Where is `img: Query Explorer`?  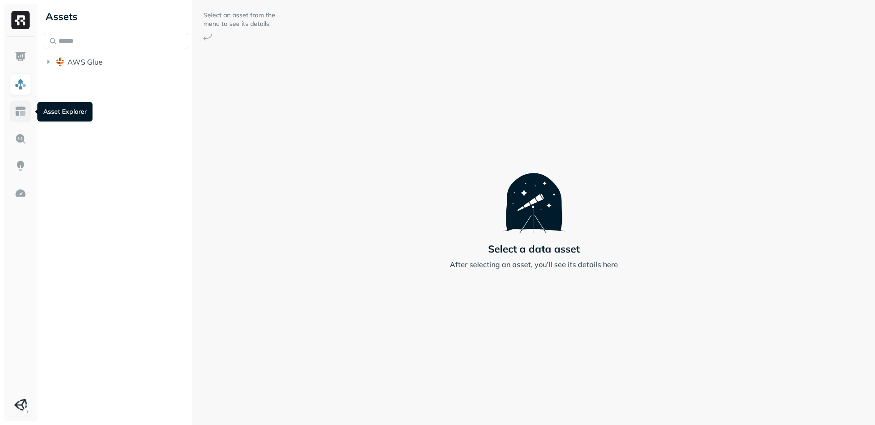
img: Query Explorer is located at coordinates (20, 139).